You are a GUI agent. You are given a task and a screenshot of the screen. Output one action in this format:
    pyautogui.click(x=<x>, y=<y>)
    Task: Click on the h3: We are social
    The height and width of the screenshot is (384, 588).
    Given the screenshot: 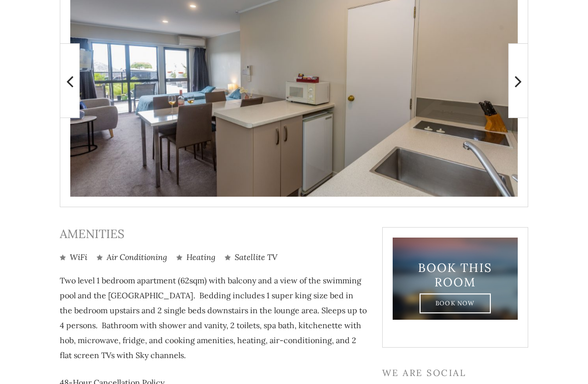 What is the action you would take?
    pyautogui.click(x=455, y=373)
    